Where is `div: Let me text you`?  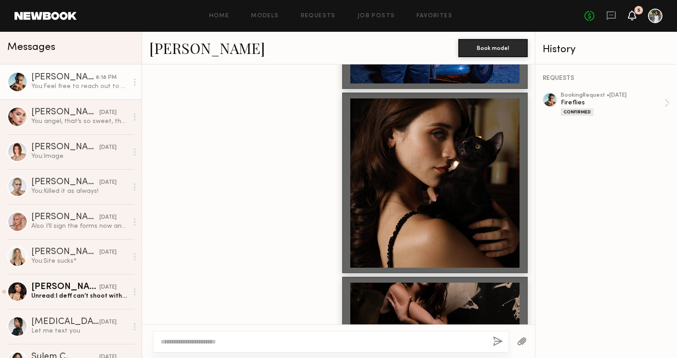
div: Let me text you is located at coordinates (79, 331).